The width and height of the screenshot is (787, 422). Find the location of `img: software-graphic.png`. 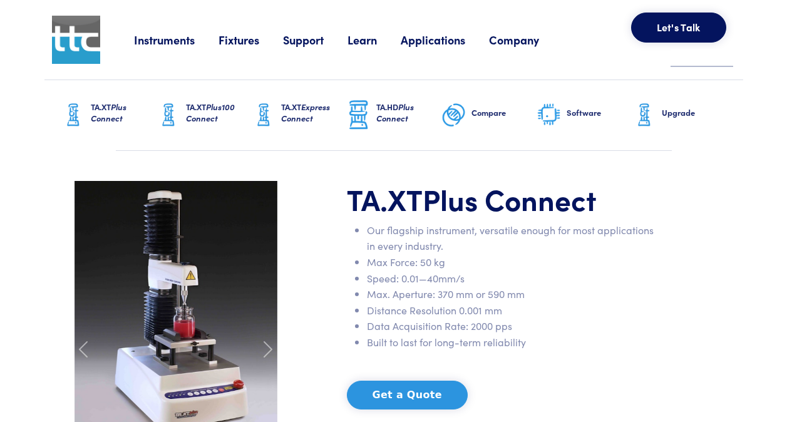

img: software-graphic.png is located at coordinates (549, 115).